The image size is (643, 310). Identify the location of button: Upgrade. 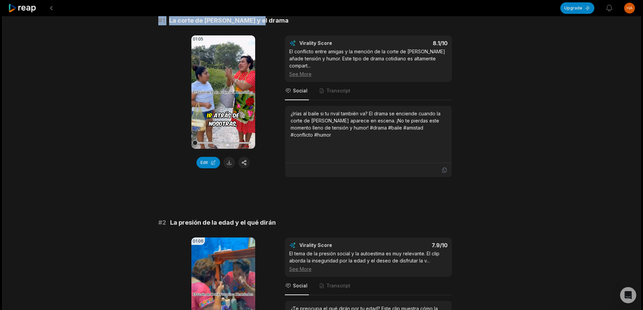
(577, 8).